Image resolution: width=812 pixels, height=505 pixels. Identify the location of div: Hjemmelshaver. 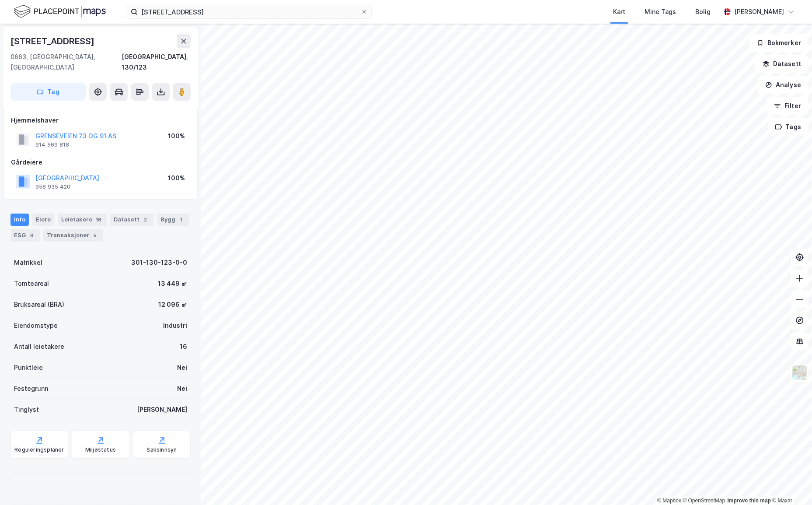
(101, 120).